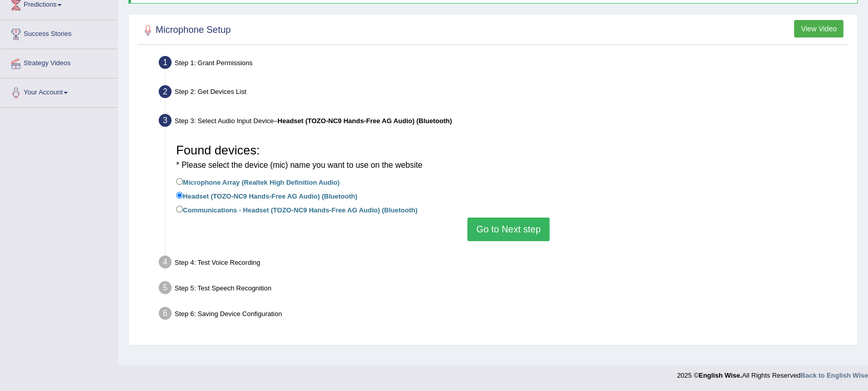 This screenshot has height=391, width=868. What do you see at coordinates (503, 315) in the screenshot?
I see `div: Step 6: Saving Device Configuration` at bounding box center [503, 315].